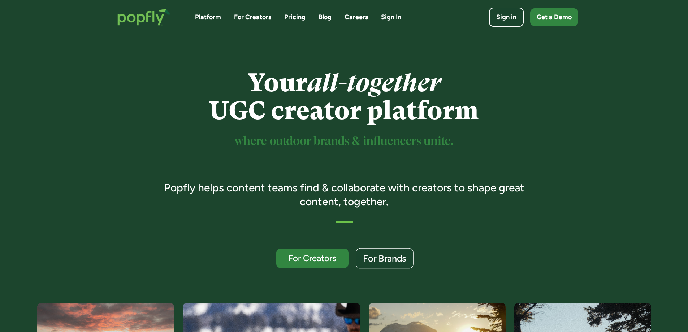  I want to click on div: For Creators, so click(312, 258).